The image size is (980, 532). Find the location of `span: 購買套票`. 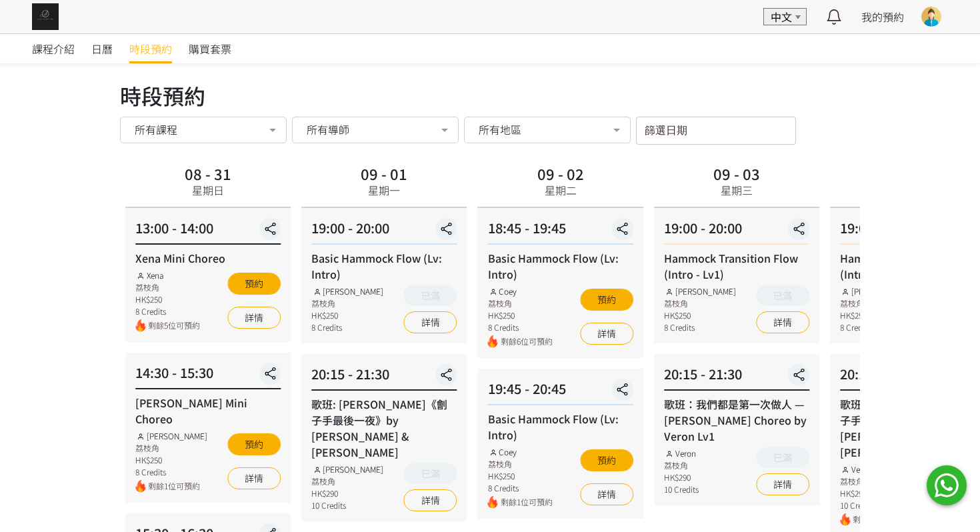

span: 購買套票 is located at coordinates (210, 49).